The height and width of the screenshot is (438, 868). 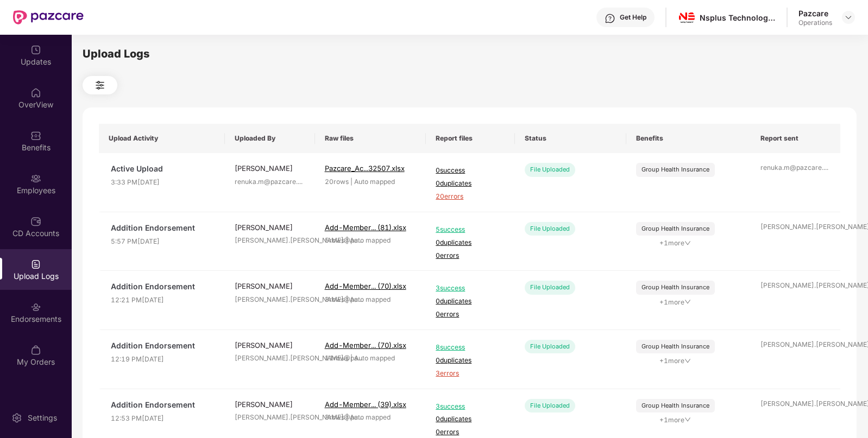 I want to click on span: Add-Member... (81).xlsx, so click(x=366, y=227).